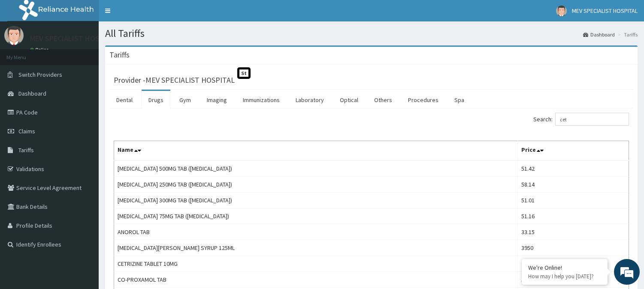  I want to click on a: Drugs, so click(156, 100).